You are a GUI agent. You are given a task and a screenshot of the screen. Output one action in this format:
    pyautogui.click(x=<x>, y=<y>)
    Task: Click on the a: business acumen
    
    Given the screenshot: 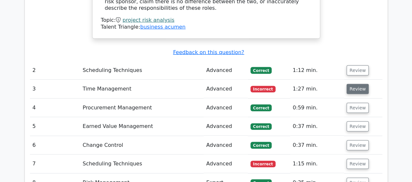 What is the action you would take?
    pyautogui.click(x=162, y=27)
    